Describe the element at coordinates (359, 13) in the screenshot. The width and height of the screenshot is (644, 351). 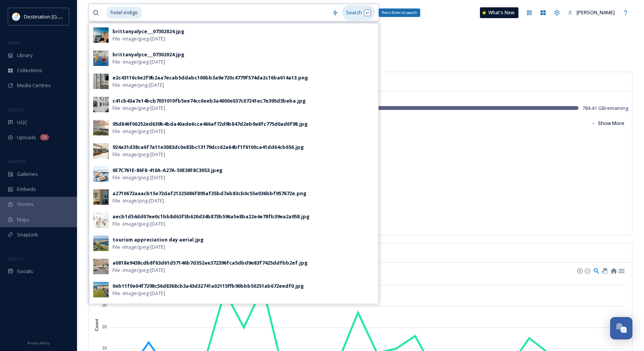
I see `div: Search` at that location.